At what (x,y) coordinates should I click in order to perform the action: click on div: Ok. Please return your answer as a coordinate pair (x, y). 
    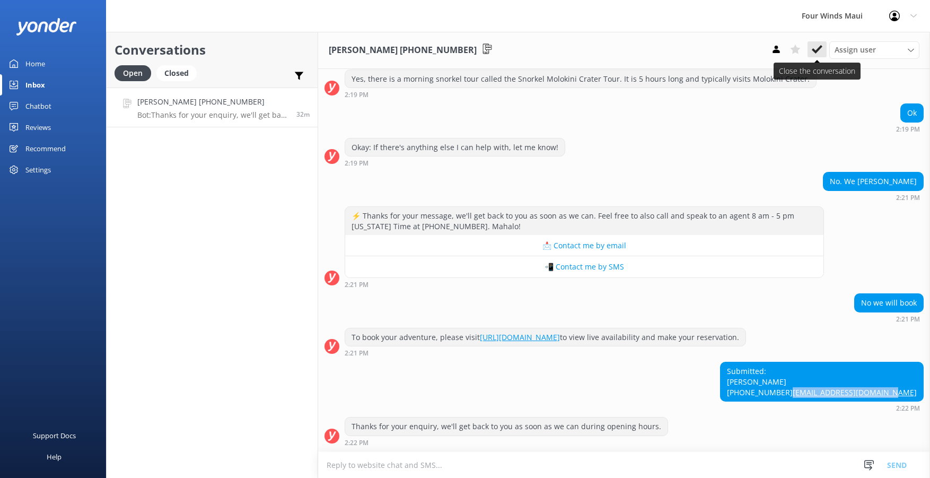
    Looking at the image, I should click on (912, 113).